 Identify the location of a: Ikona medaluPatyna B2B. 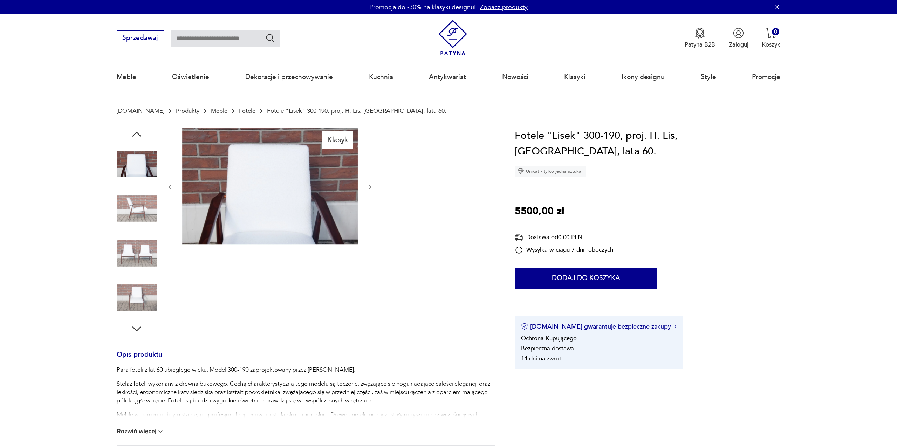
(700, 38).